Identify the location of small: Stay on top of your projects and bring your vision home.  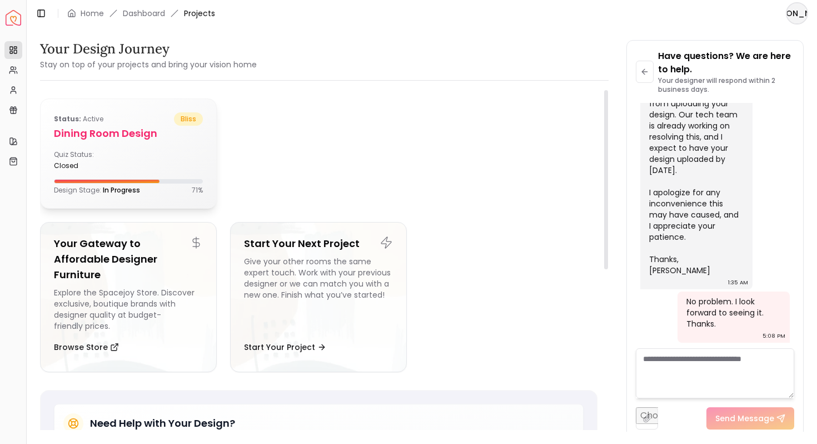
(148, 64).